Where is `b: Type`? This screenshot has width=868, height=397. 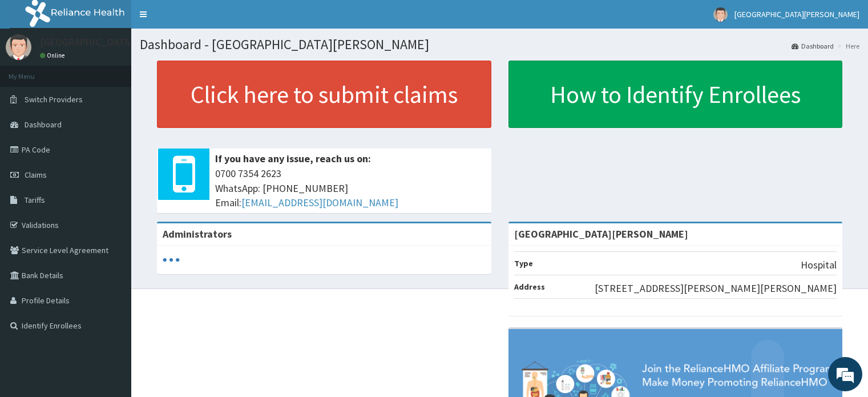 b: Type is located at coordinates (524, 263).